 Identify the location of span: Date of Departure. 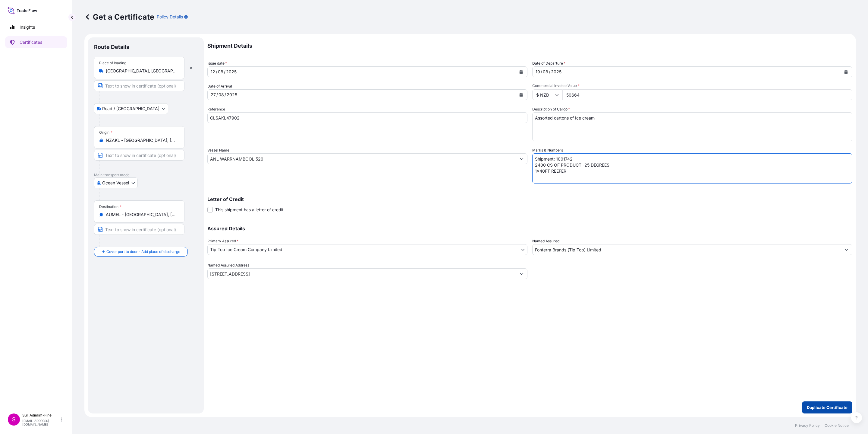
(549, 63).